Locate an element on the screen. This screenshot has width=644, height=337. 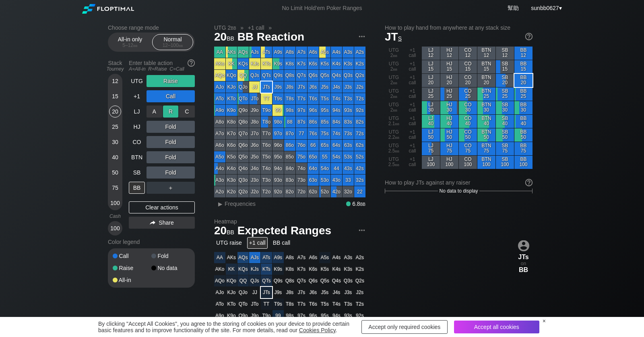
div: UTG 2.2 is located at coordinates (393, 135).